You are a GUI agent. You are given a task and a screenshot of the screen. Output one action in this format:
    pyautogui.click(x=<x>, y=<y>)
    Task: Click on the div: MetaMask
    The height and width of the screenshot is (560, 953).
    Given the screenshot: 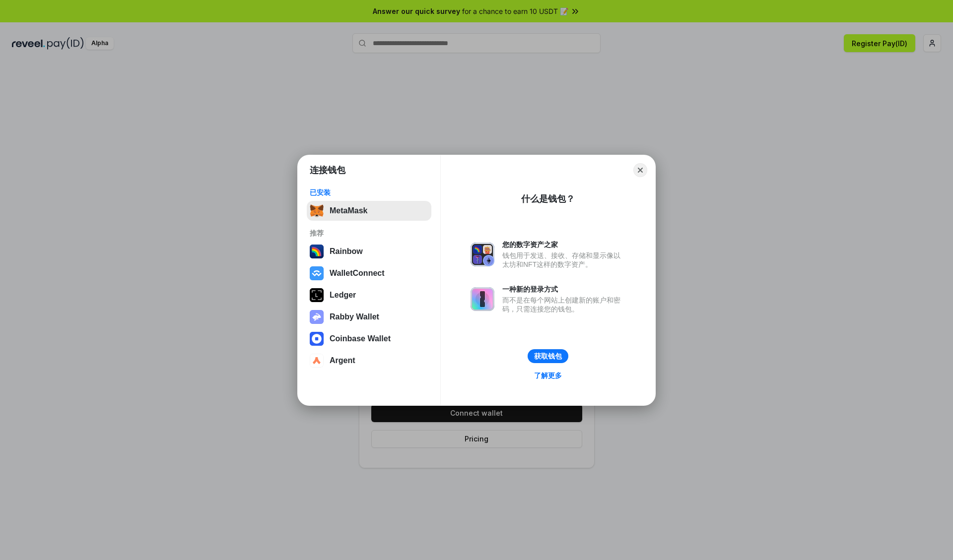 What is the action you would take?
    pyautogui.click(x=348, y=211)
    